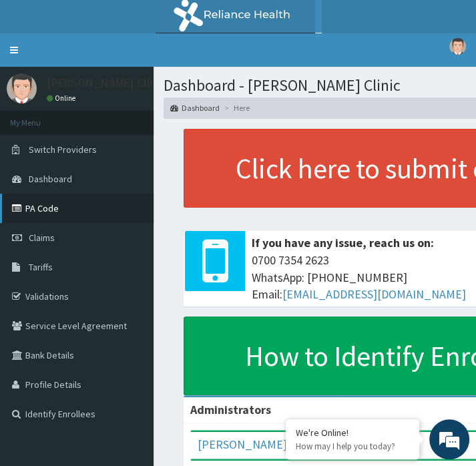 The width and height of the screenshot is (476, 466). I want to click on b: Administrators, so click(230, 409).